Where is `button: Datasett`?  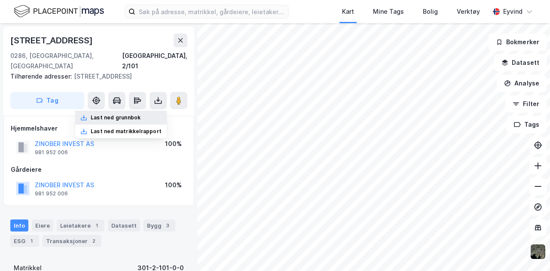 button: Datasett is located at coordinates (520, 63).